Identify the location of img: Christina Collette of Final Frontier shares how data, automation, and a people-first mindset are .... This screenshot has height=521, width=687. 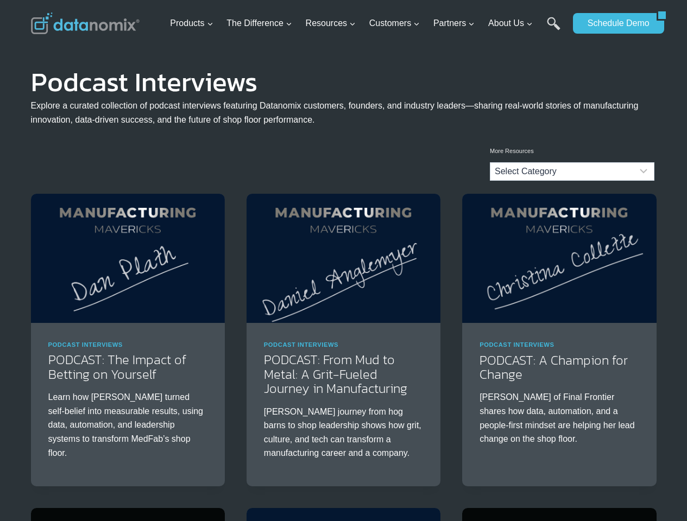
(559, 259).